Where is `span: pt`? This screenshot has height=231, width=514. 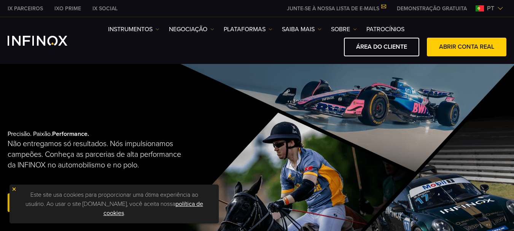 span: pt is located at coordinates (490, 8).